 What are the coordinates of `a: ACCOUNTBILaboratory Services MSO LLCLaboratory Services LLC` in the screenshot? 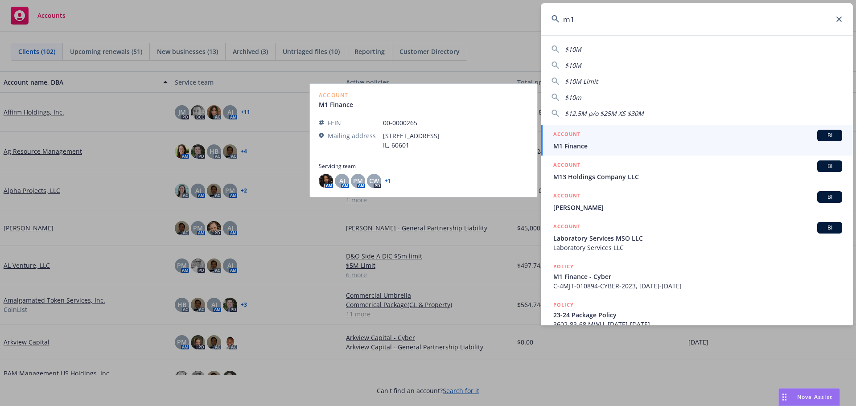 It's located at (697, 237).